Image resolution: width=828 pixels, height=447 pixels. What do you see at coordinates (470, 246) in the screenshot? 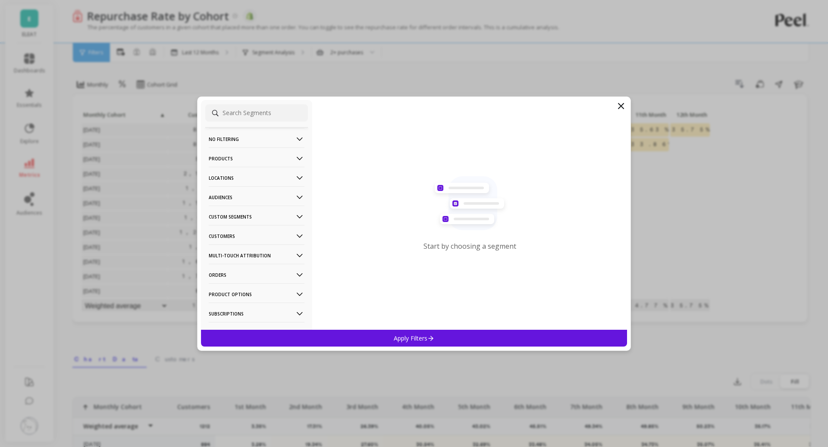
I see `p: Start by choosing a segment` at bounding box center [470, 246].